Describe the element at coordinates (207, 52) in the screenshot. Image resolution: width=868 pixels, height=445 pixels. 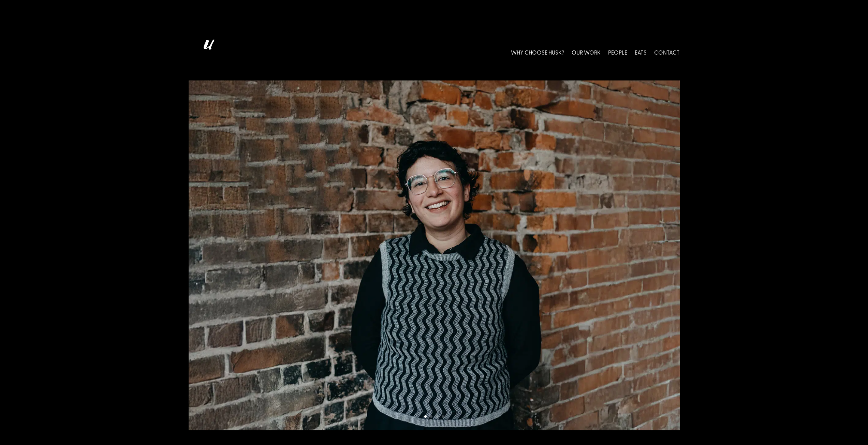
I see `img: Husk logo` at that location.